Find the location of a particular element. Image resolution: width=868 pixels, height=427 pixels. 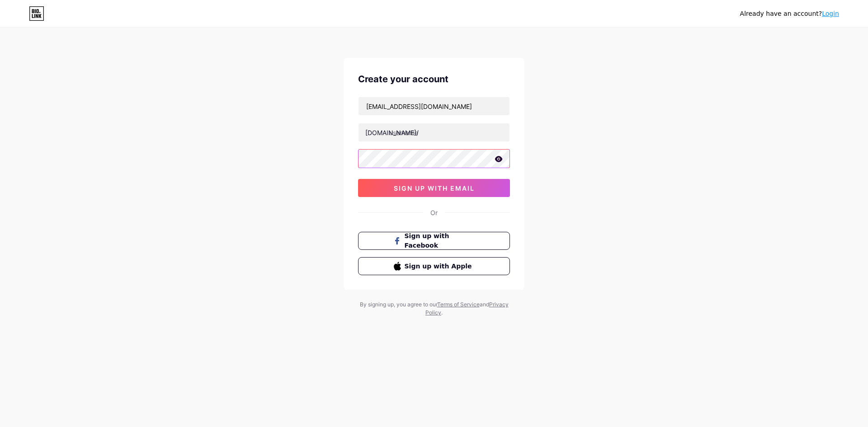

div: By signing up, you agree to our and . is located at coordinates (434, 309).